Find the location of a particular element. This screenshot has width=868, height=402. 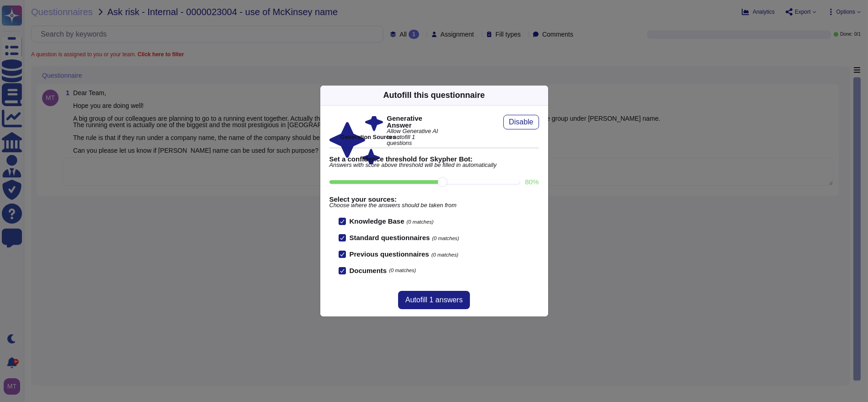

span: Autofill 1 answers is located at coordinates (434, 300).